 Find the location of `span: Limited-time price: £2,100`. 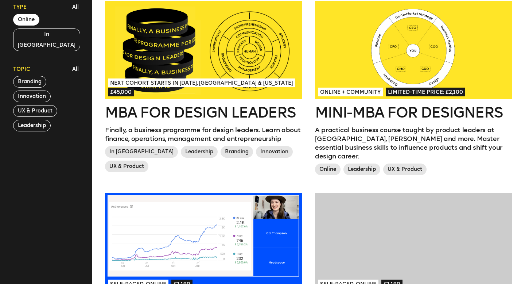

span: Limited-time price: £2,100 is located at coordinates (426, 92).